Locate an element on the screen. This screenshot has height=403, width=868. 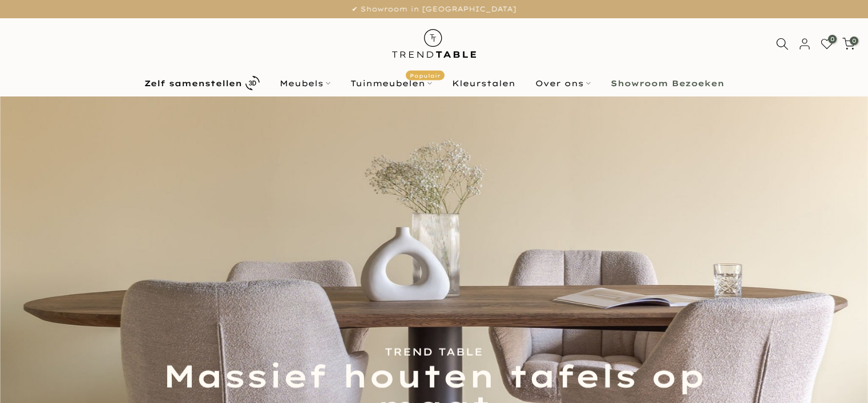
b: Showroom Bezoeken is located at coordinates (668, 83).